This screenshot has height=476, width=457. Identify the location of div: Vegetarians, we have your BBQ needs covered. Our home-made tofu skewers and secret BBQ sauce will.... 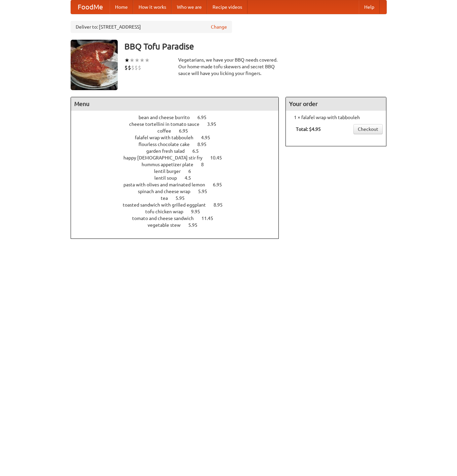
(229, 66).